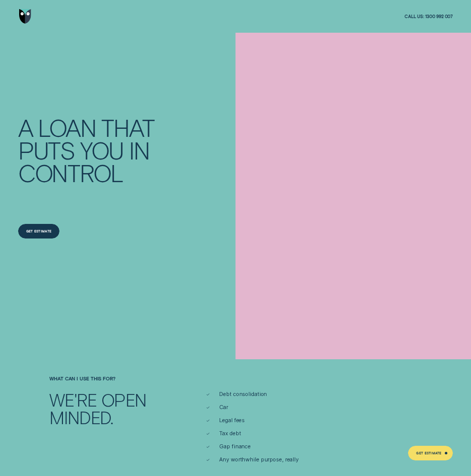  What do you see at coordinates (259, 460) in the screenshot?
I see `span: Any worthwhile purpose, really` at bounding box center [259, 460].